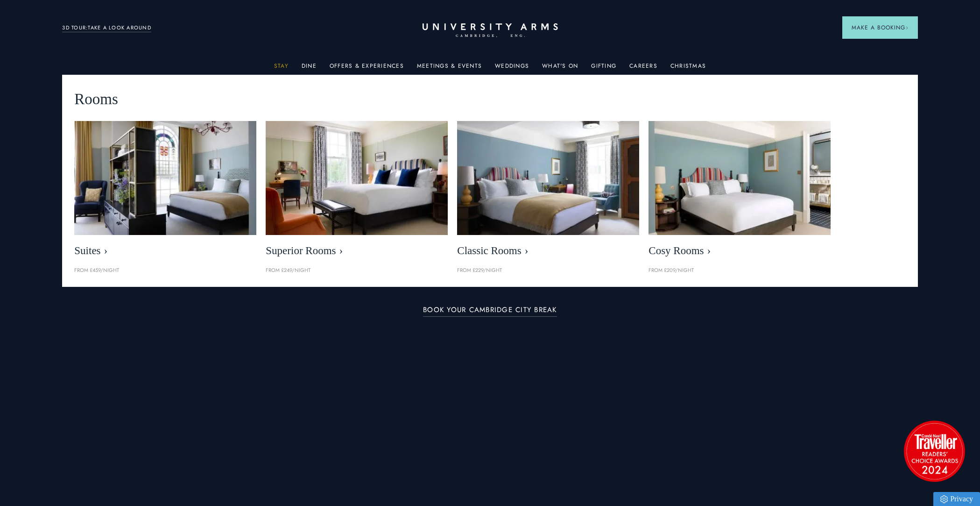 The image size is (980, 506). What do you see at coordinates (907, 27) in the screenshot?
I see `img: Arrow icon` at bounding box center [907, 27].